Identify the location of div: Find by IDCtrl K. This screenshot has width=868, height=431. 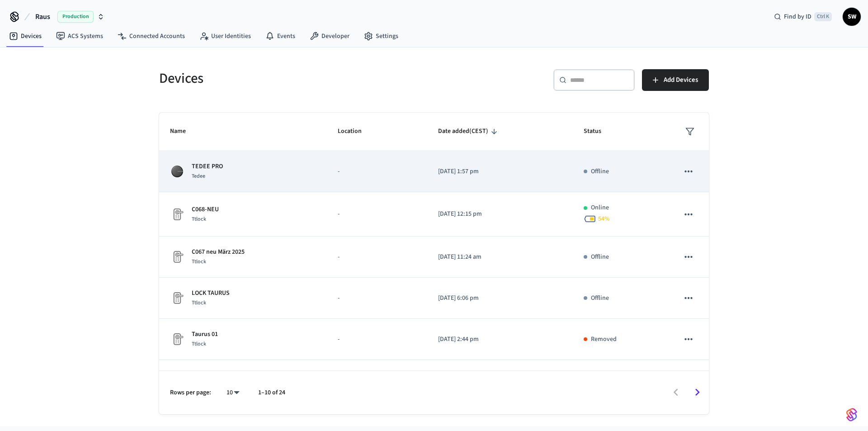
(803, 17).